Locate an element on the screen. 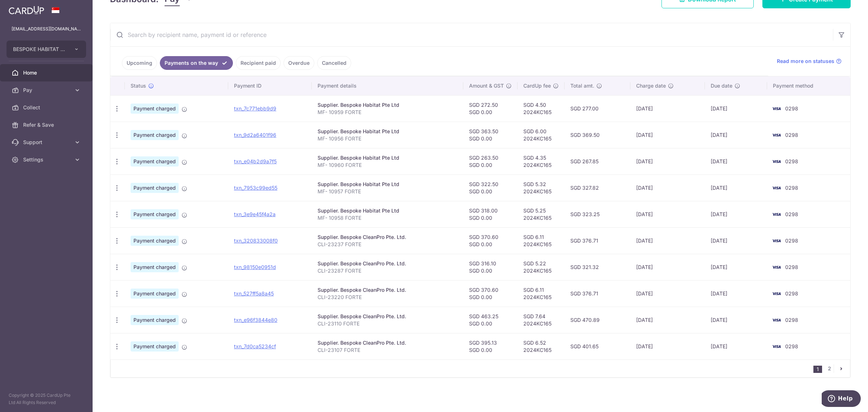  td: SGD 5.32 2024KC165 is located at coordinates (542, 188).